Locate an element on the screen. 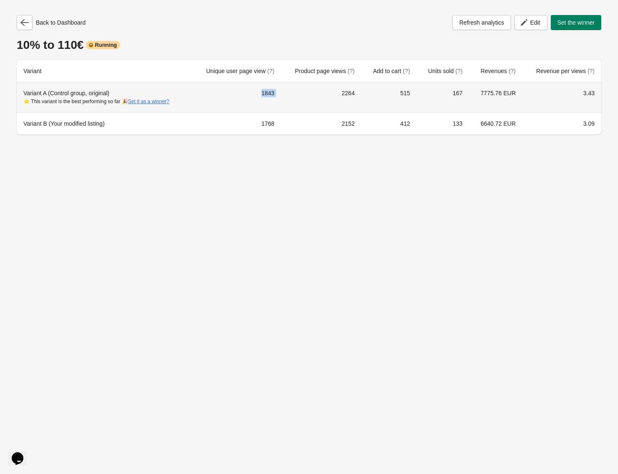 Image resolution: width=618 pixels, height=474 pixels. span: Edit is located at coordinates (535, 23).